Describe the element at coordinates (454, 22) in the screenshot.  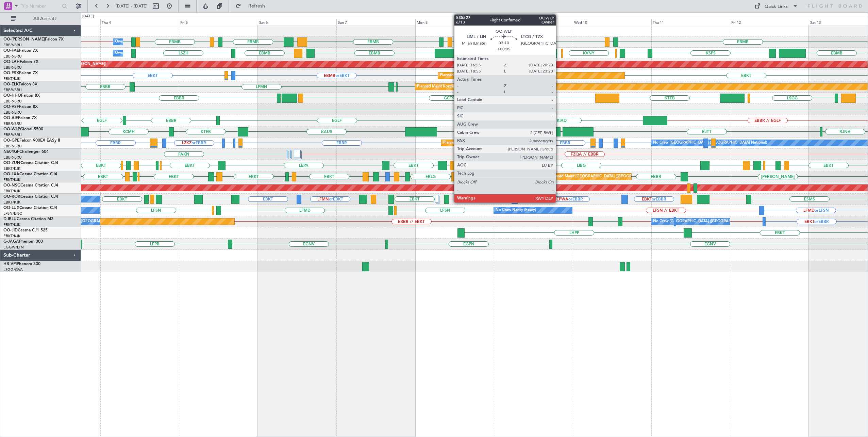
I see `div: Mon 8` at that location.